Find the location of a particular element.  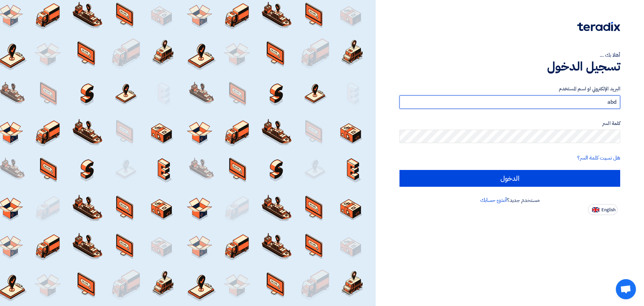

a: هل نسيت كلمة السر؟ is located at coordinates (598, 158).